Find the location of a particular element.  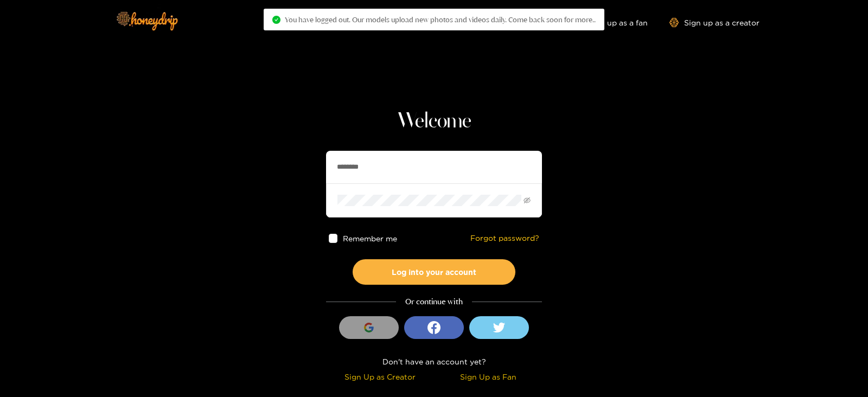

span: Remember me is located at coordinates (370, 238).